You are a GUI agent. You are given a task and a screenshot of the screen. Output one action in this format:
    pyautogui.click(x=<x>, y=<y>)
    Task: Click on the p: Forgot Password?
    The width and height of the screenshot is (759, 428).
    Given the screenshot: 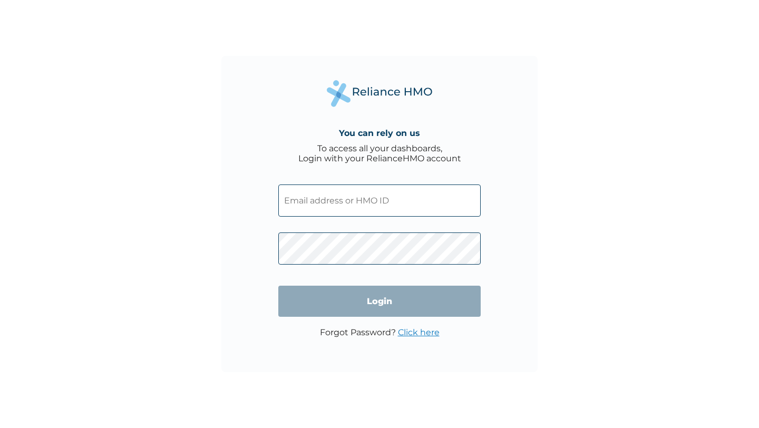 What is the action you would take?
    pyautogui.click(x=379, y=332)
    